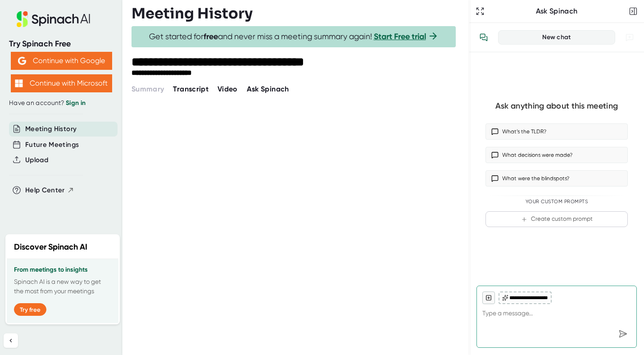  I want to click on button: Upload, so click(36, 160).